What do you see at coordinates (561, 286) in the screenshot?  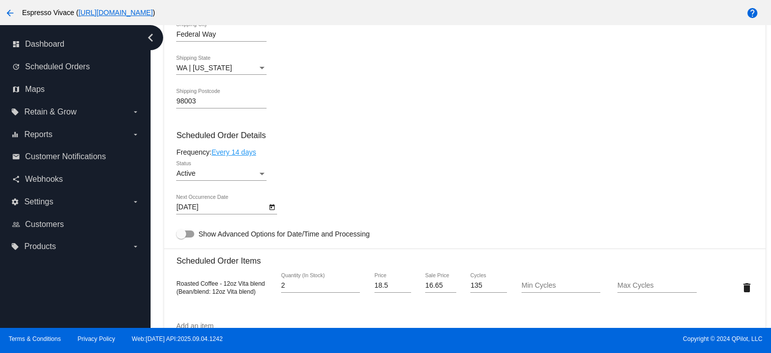 I see `input: Min Cycles` at bounding box center [561, 286].